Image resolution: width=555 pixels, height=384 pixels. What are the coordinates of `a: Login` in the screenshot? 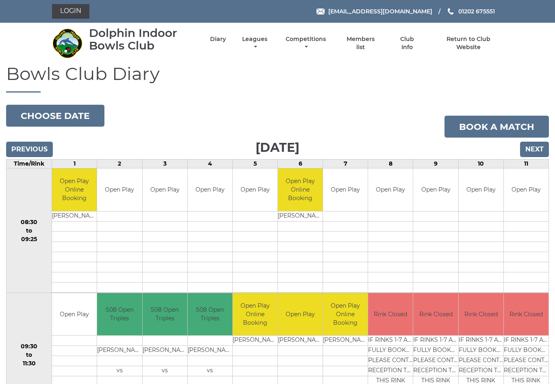 It's located at (71, 11).